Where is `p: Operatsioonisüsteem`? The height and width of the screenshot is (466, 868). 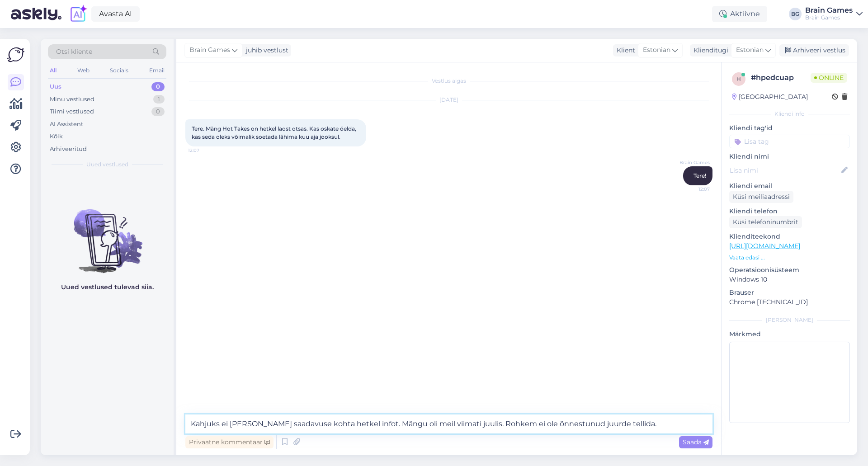 p: Operatsioonisüsteem is located at coordinates (789, 270).